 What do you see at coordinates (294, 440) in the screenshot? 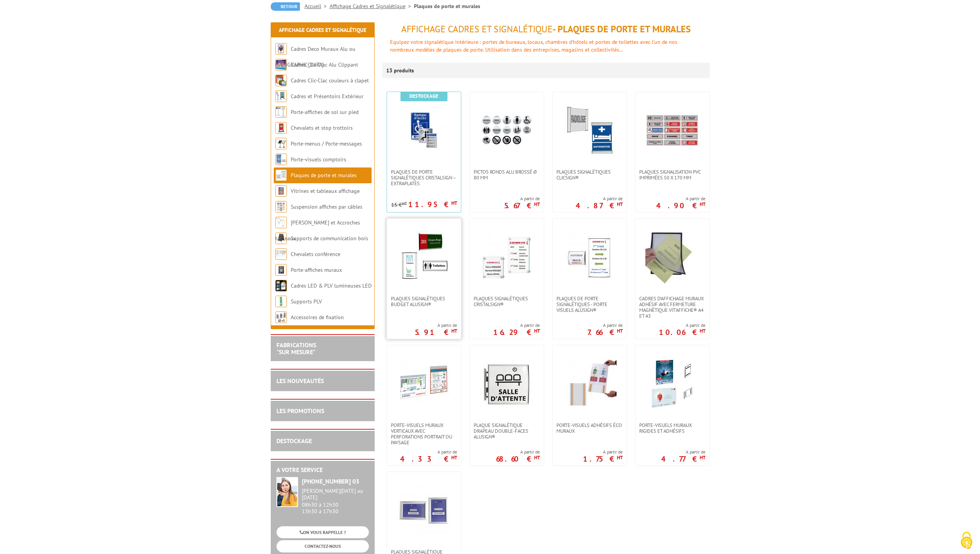
I see `a: DESTOCKAGE` at bounding box center [294, 440].